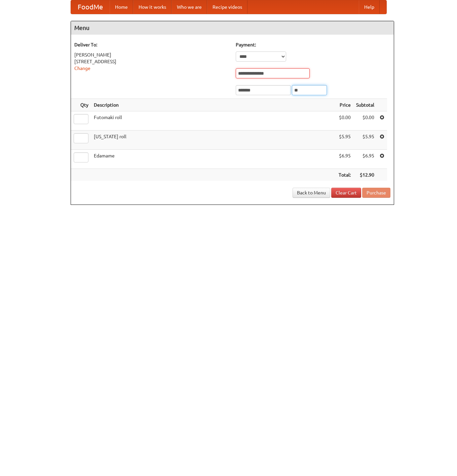 This screenshot has width=457, height=476. Describe the element at coordinates (83, 68) in the screenshot. I see `a: Change` at that location.